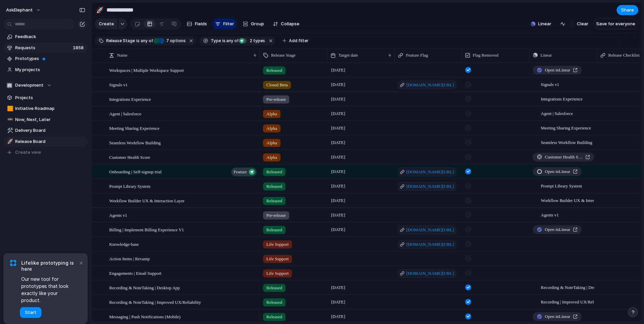 The height and width of the screenshot is (324, 644). I want to click on span: Clear, so click(583, 24).